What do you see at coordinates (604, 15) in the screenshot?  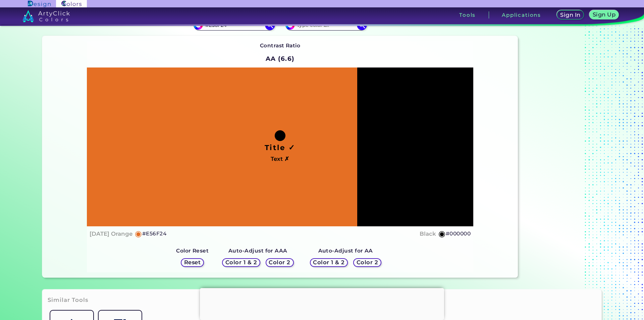 I see `a: Sign Up` at bounding box center [604, 15].